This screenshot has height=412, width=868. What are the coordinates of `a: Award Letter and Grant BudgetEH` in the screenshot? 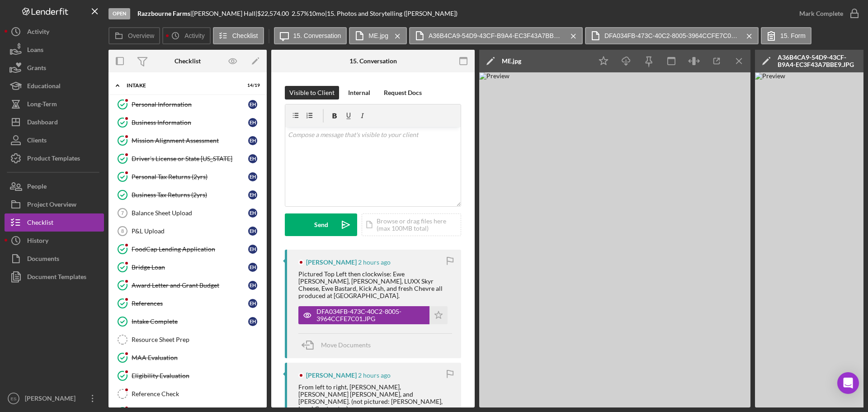 It's located at (188, 286).